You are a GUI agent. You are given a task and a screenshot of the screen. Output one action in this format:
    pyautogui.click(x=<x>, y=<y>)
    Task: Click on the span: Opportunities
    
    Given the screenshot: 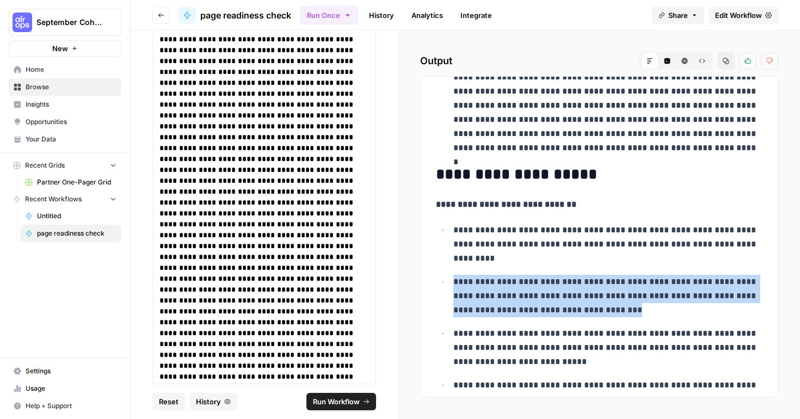 What is the action you would take?
    pyautogui.click(x=71, y=122)
    